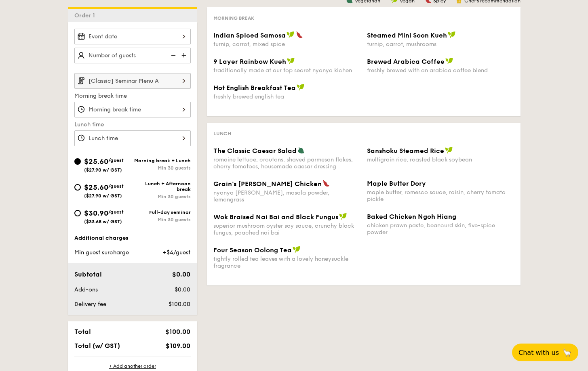 The height and width of the screenshot is (371, 588). I want to click on span: Total (w/ GST), so click(97, 346).